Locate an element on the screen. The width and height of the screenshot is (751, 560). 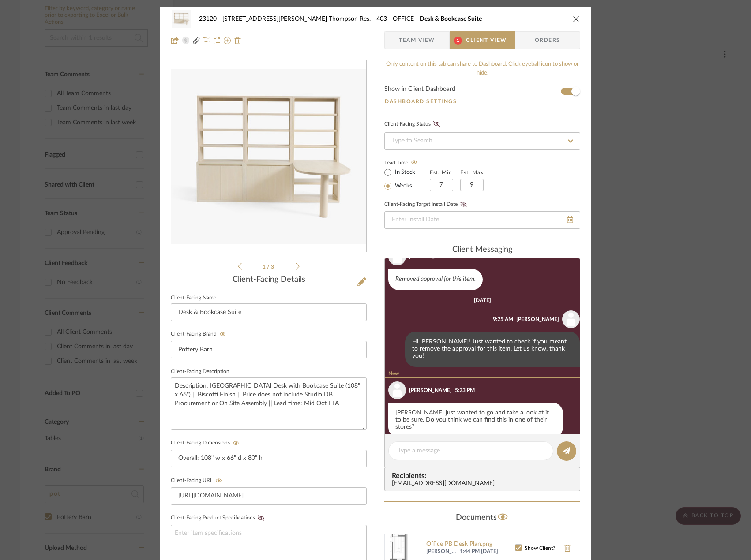
div: New is located at coordinates (484, 374).